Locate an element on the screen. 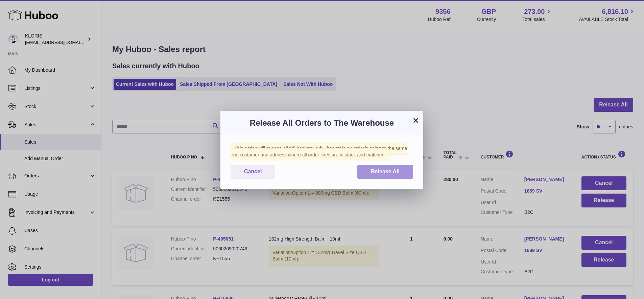  h3: Release All Orders to The Warehouse is located at coordinates (322, 123).